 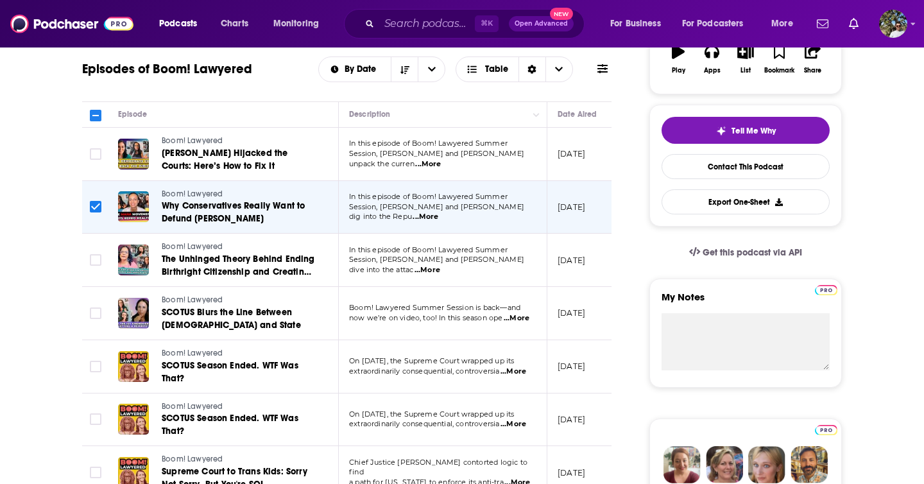 I want to click on a: Contact This Podcast, so click(x=746, y=166).